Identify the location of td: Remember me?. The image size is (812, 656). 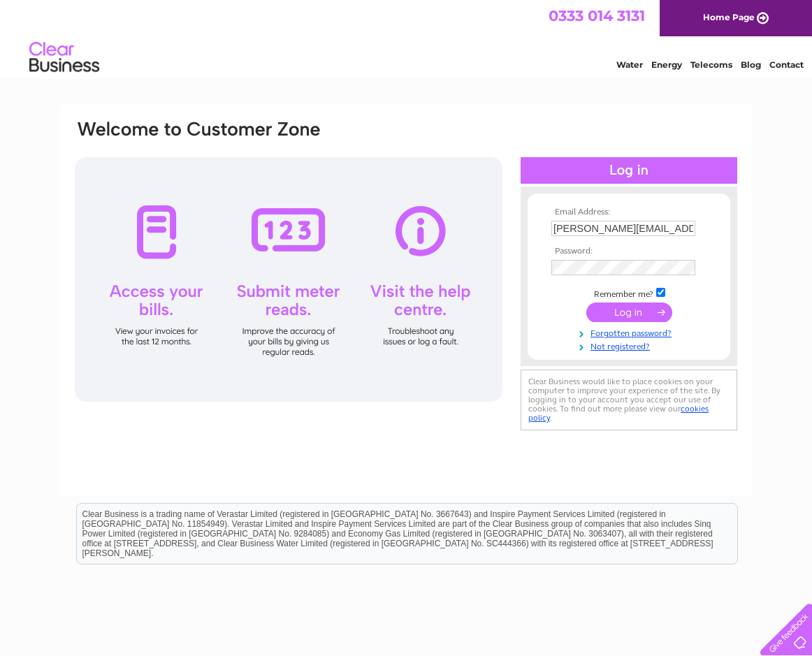
(629, 292).